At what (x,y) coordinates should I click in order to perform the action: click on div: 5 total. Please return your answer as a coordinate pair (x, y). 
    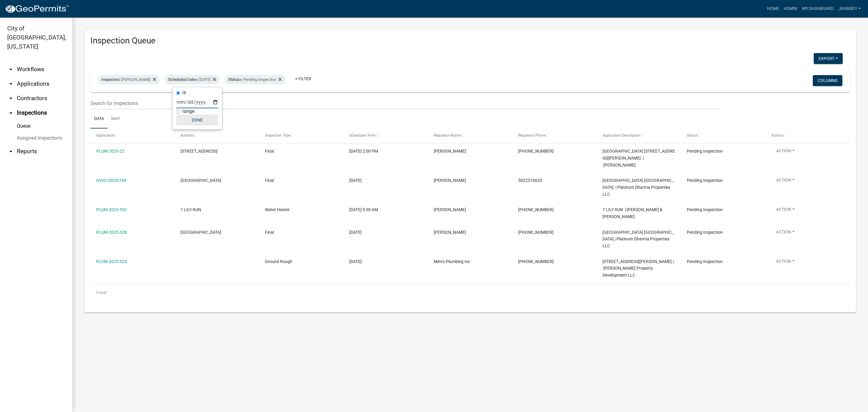
    Looking at the image, I should click on (470, 292).